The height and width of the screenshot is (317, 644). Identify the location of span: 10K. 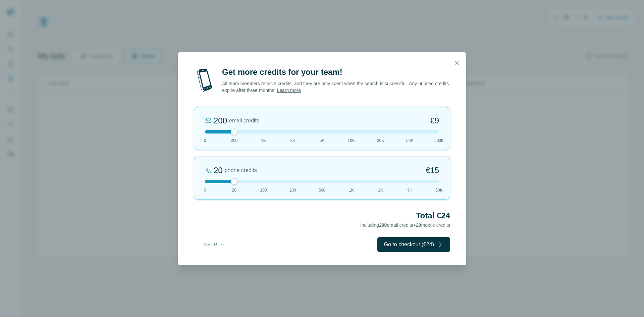
(351, 140).